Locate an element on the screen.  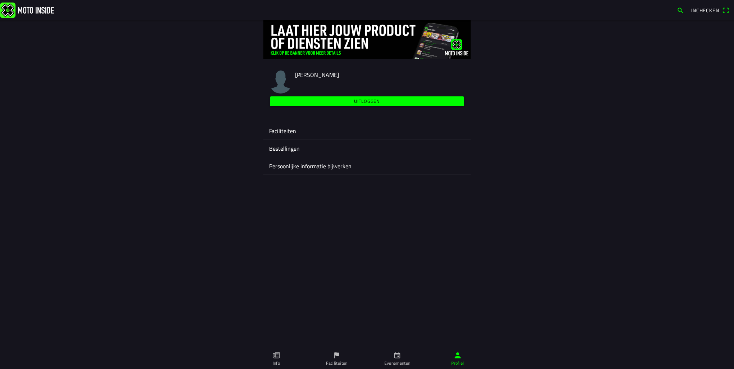
a: search is located at coordinates (681, 10).